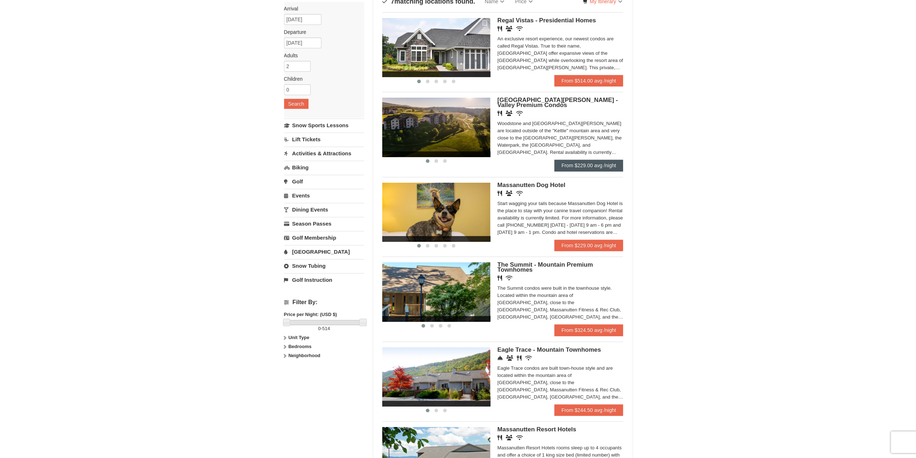 The height and width of the screenshot is (458, 916). I want to click on i: Concierge Desk, so click(500, 358).